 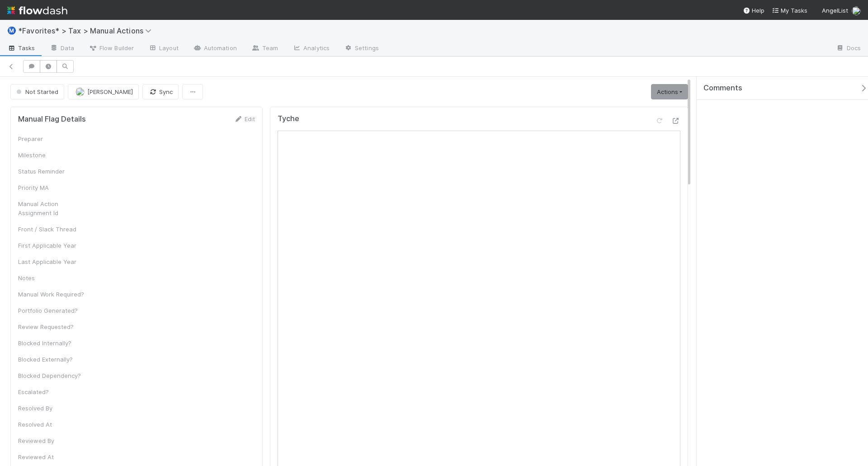 I want to click on div: Escalated?, so click(x=52, y=392).